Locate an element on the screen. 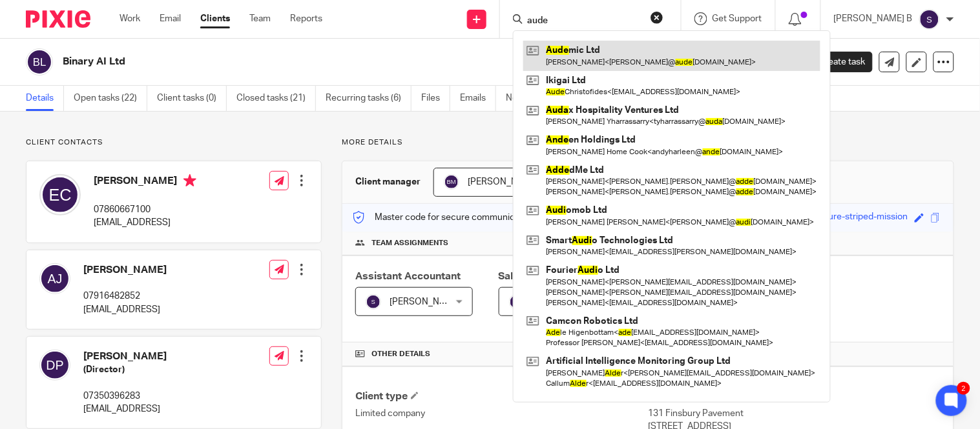 This screenshot has height=429, width=980. a: Reports is located at coordinates (306, 19).